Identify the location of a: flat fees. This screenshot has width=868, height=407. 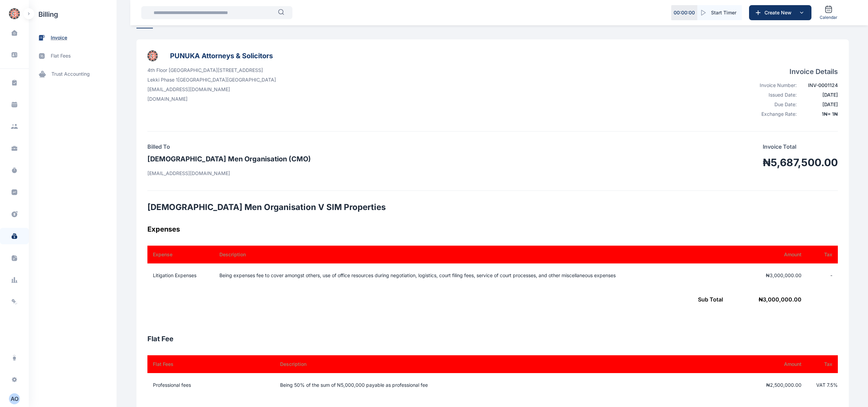
(73, 56).